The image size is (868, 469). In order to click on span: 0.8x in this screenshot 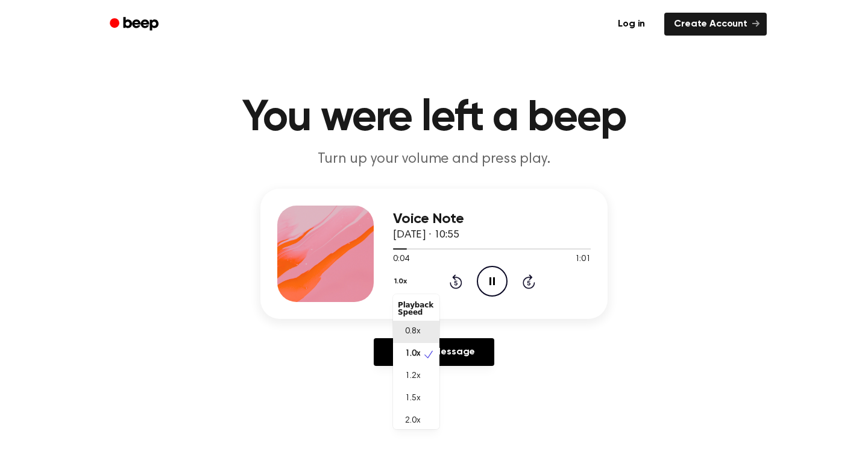, I will do `click(412, 331)`.